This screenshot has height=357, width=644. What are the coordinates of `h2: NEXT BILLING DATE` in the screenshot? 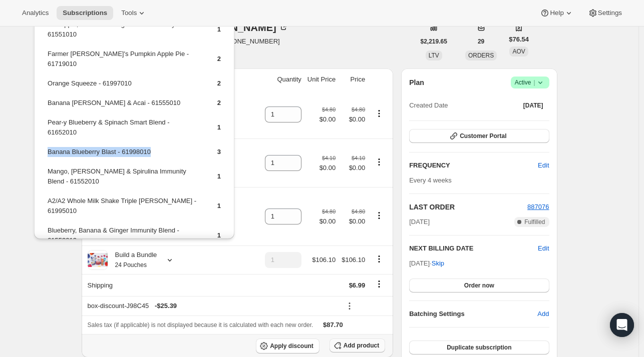 It's located at (473, 248).